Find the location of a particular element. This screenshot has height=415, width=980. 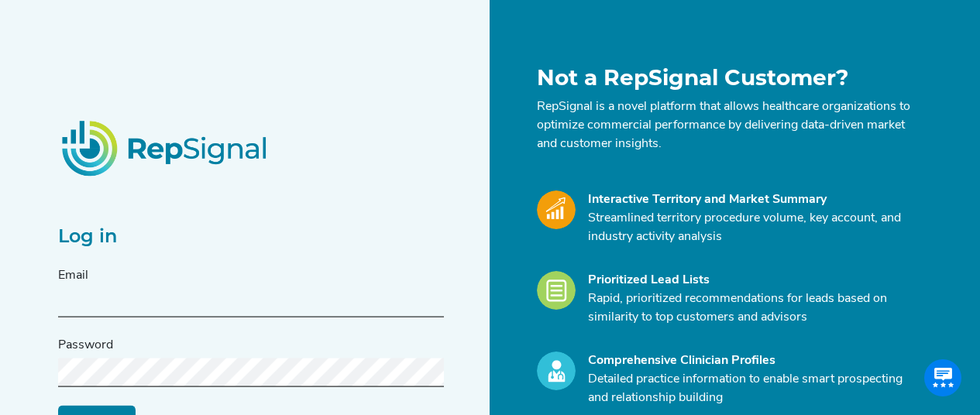

p: Streamlined territory procedure volume, key account, and industry activity analysis is located at coordinates (751, 227).